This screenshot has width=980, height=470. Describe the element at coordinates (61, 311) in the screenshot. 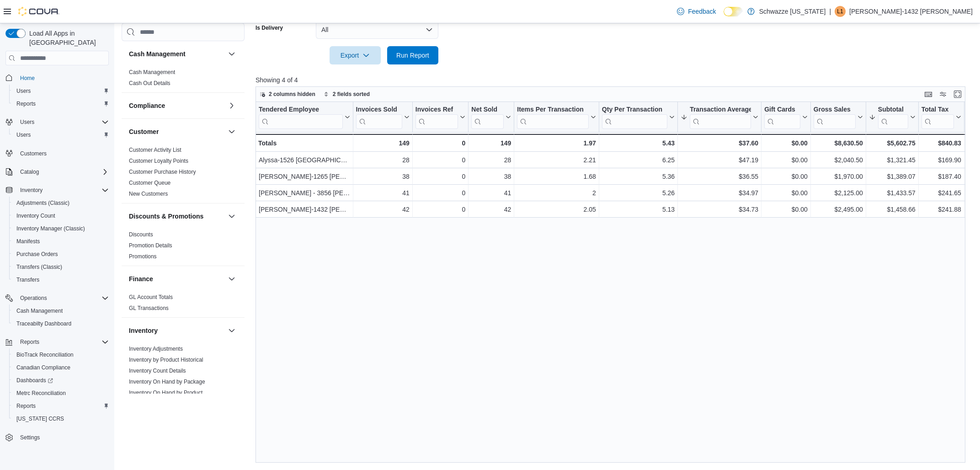

I see `button: Cash Management` at that location.